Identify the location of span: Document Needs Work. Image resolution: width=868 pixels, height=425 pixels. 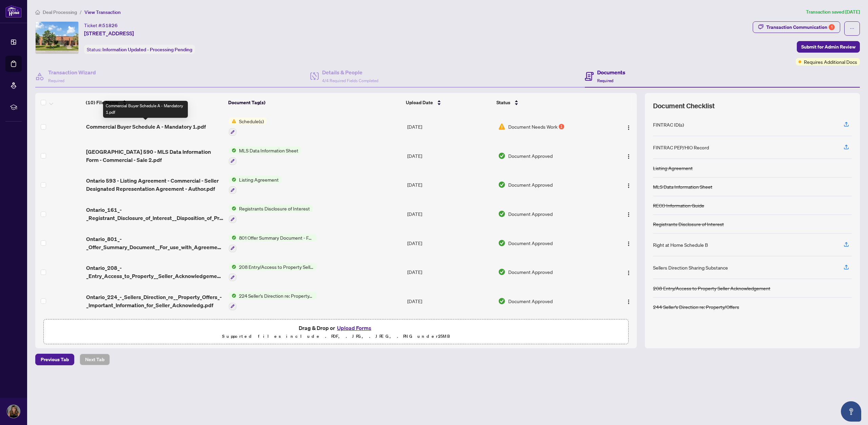
(533, 126).